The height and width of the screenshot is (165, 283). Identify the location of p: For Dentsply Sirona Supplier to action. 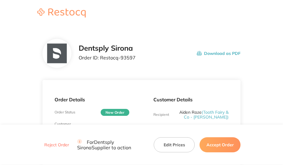
(112, 144).